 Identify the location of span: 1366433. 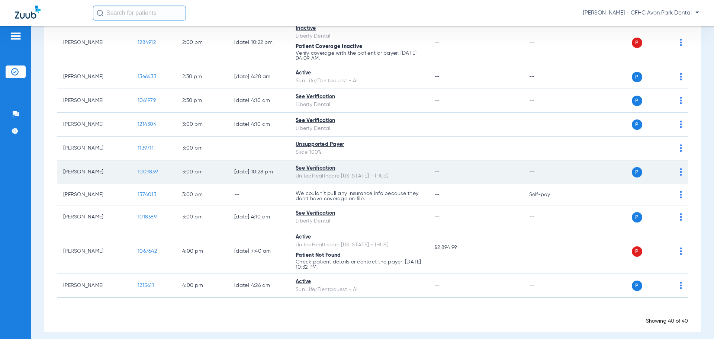
(147, 77).